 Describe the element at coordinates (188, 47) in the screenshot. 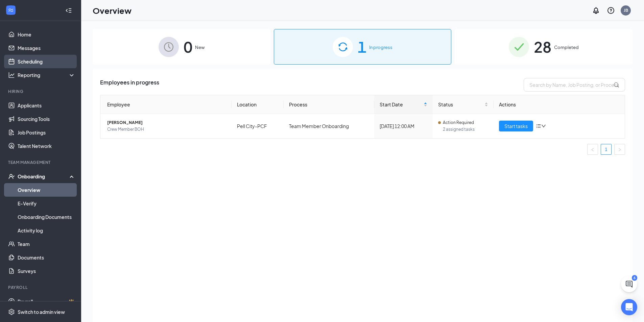

I see `span: 0` at that location.